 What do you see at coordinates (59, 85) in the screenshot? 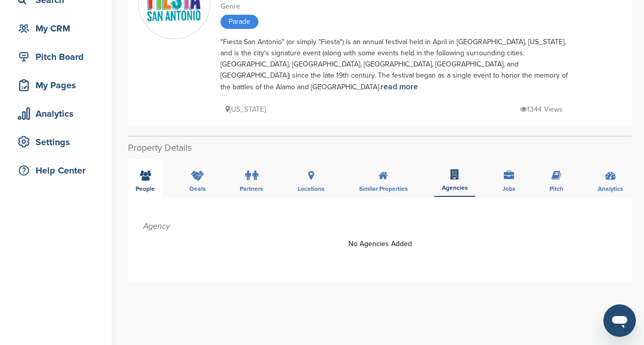
I see `div: My Pages` at bounding box center [59, 85].